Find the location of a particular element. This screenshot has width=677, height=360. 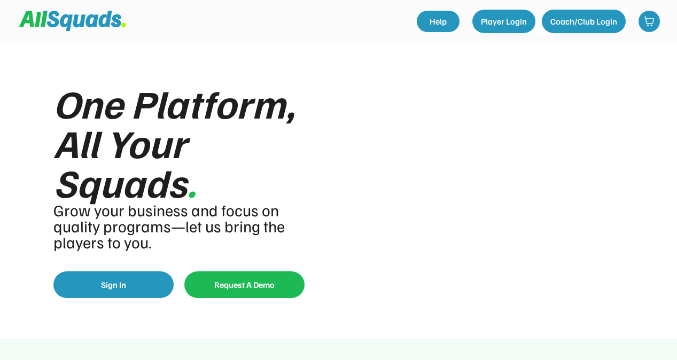

img: Squad%20Logo.svg is located at coordinates (73, 21).